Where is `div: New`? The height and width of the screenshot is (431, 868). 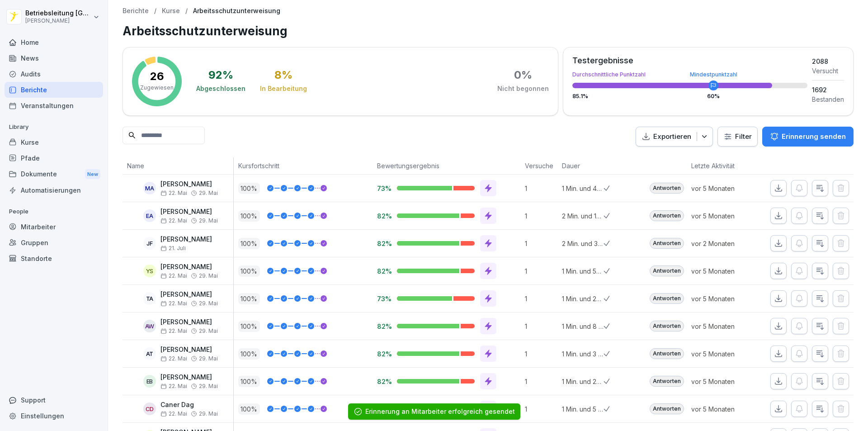 div: New is located at coordinates (93, 174).